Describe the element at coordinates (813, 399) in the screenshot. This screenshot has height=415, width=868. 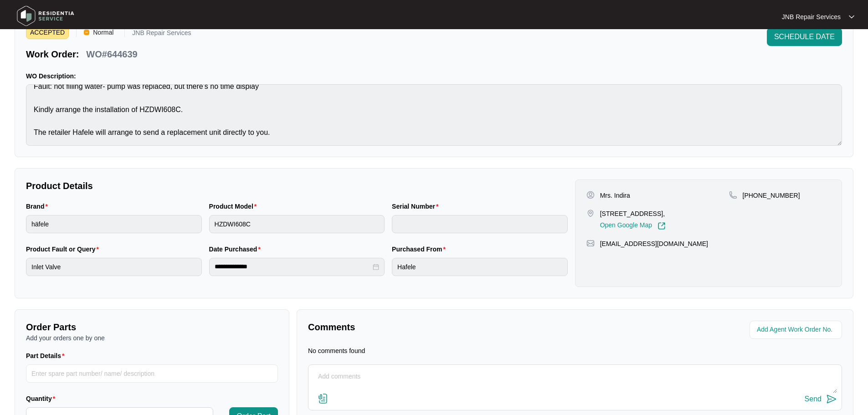
I see `div: Send` at that location.